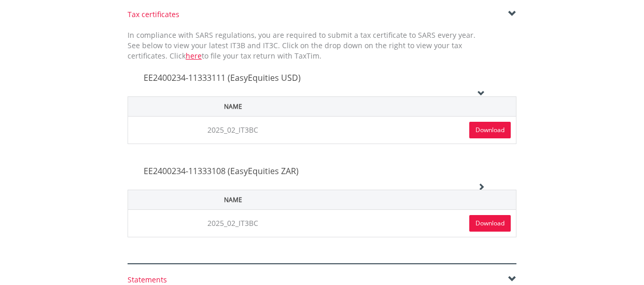 This screenshot has height=285, width=644. I want to click on div: Tax certificates, so click(322, 14).